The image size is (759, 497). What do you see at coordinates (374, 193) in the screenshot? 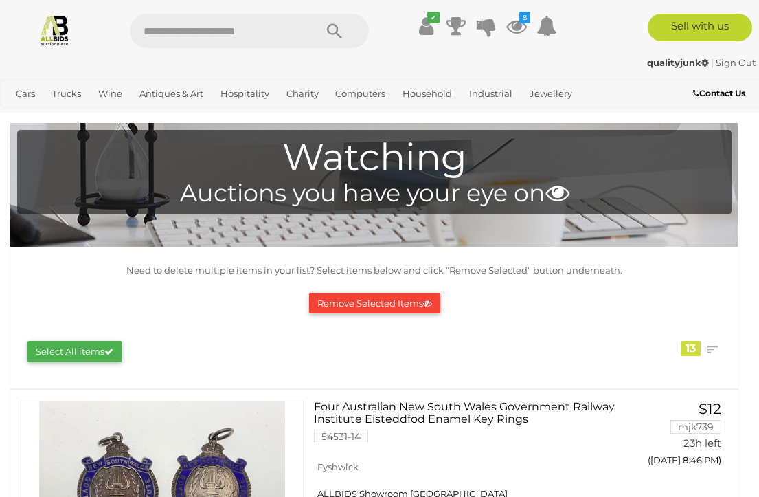
I see `h4: Auctions you have your eye on` at bounding box center [374, 193].